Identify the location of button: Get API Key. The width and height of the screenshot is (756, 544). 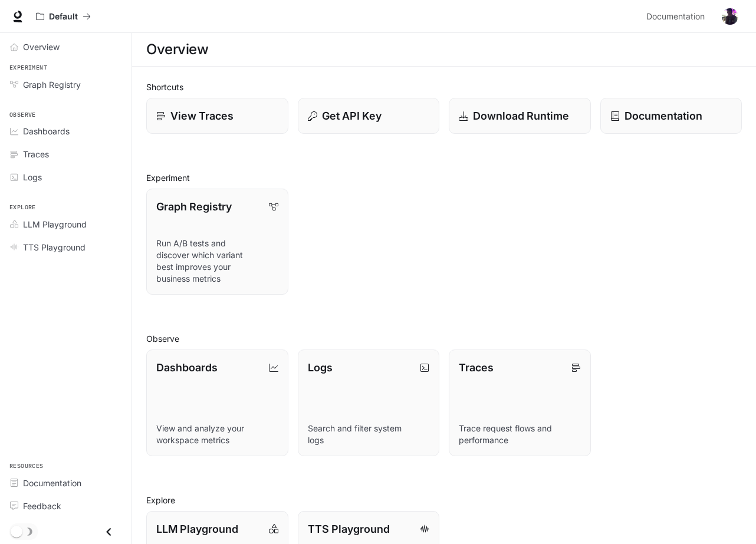
(369, 116).